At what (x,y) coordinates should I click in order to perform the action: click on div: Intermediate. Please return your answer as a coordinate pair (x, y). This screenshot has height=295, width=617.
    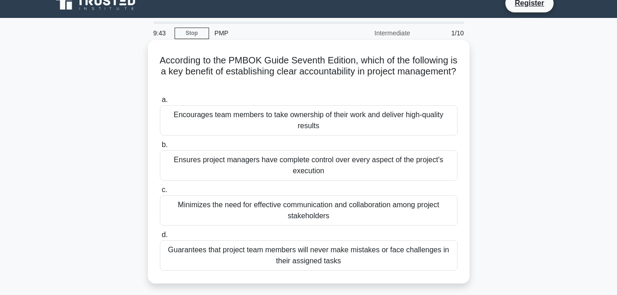
    Looking at the image, I should click on (375, 33).